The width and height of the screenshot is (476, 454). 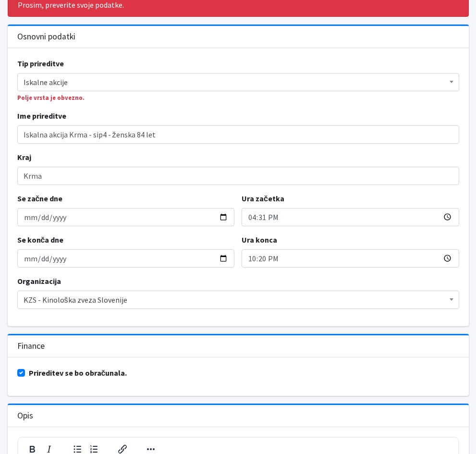 I want to click on label: Ura konca, so click(x=259, y=240).